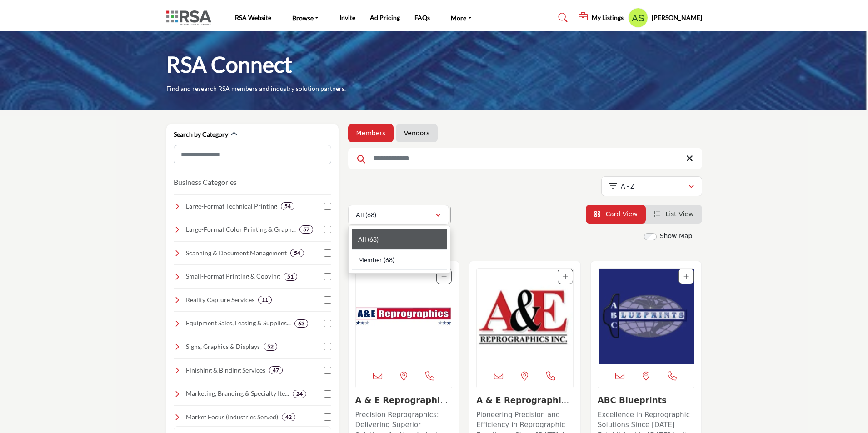  What do you see at coordinates (220, 300) in the screenshot?
I see `h4: Reality Capture Services: Laser scanning, BIM modeling, photogrammetry, 3D scanning, and other ad...` at bounding box center [220, 300].